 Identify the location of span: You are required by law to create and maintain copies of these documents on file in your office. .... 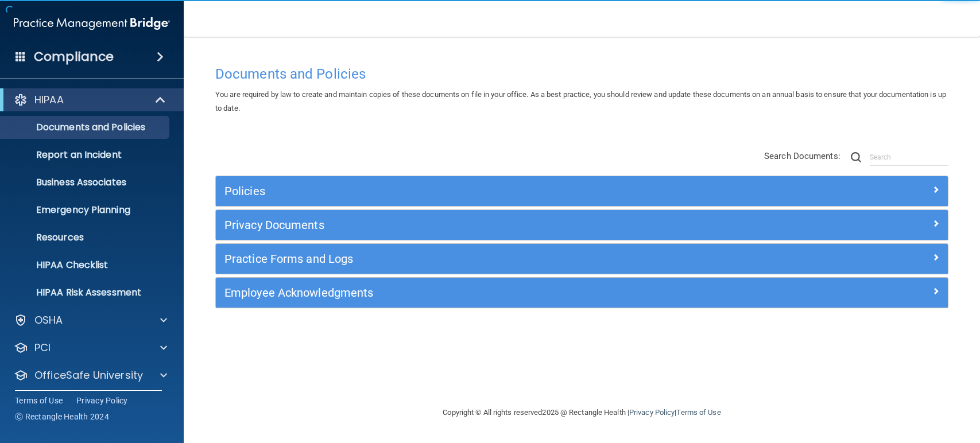
(580, 101).